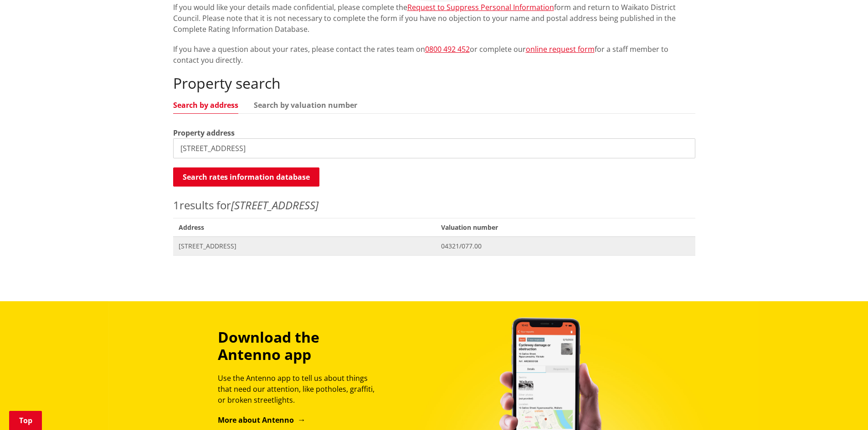 Image resolution: width=868 pixels, height=430 pixels. Describe the element at coordinates (565, 246) in the screenshot. I see `span: 04321/077.00` at that location.